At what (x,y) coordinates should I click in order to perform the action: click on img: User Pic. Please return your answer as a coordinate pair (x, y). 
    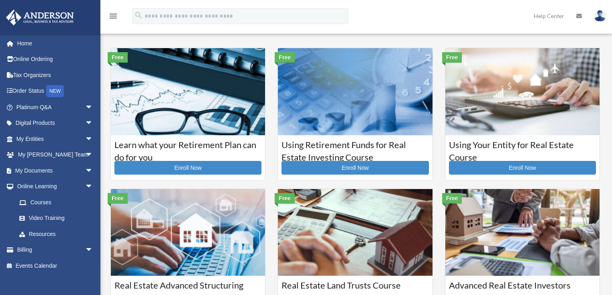
    Looking at the image, I should click on (600, 16).